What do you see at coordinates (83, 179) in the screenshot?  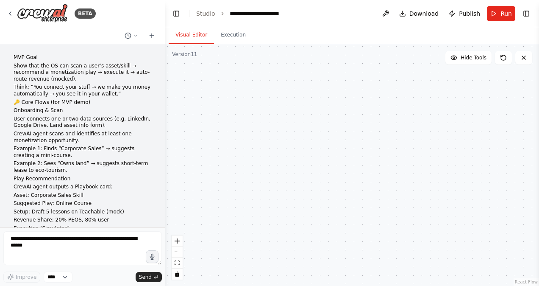 I see `p: Play Recommendation` at bounding box center [83, 179].